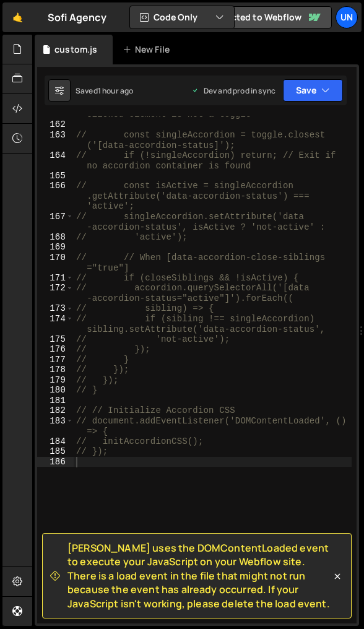 This screenshot has width=364, height=629. Describe the element at coordinates (56, 390) in the screenshot. I see `div: 180` at that location.